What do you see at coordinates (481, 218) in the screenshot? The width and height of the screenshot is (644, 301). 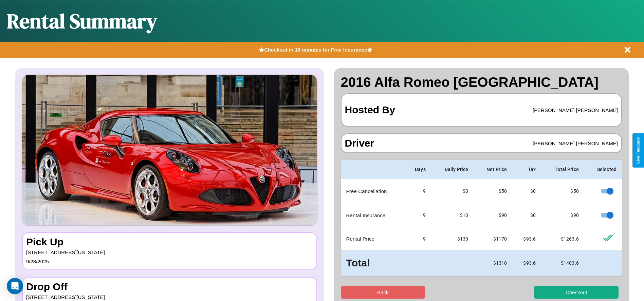 I see `table: simple table` at bounding box center [481, 218].